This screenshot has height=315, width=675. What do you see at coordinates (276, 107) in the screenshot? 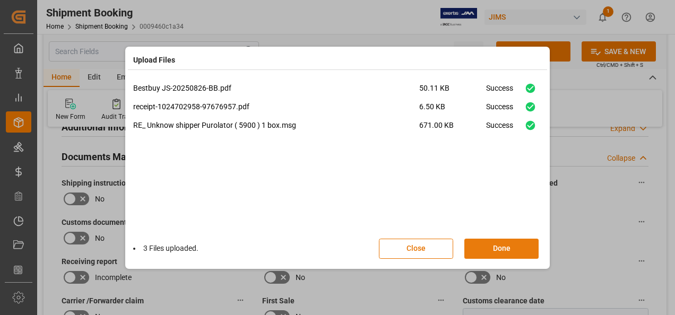
I see `p: receipt-1024702958-97676957.pdf` at bounding box center [276, 107].